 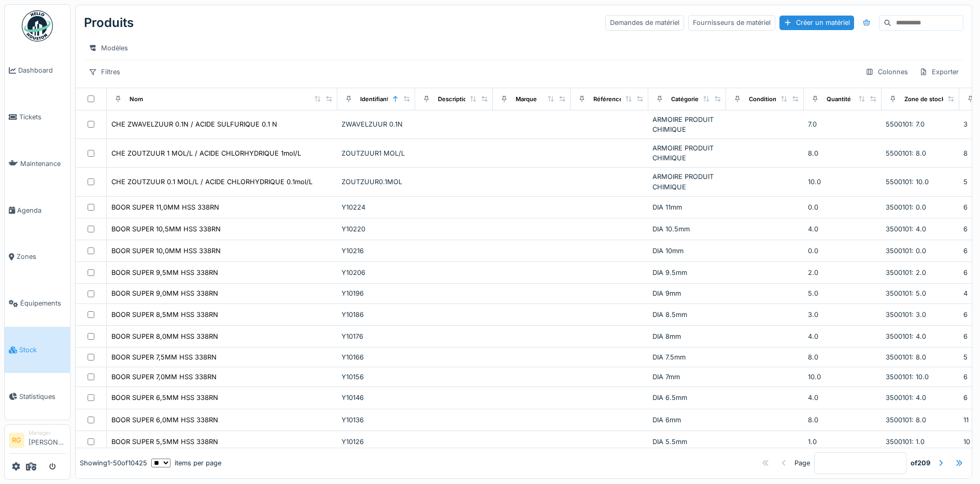 What do you see at coordinates (164, 397) in the screenshot?
I see `div: BOOR SUPER 6,5MM HSS 338RN` at bounding box center [164, 397].